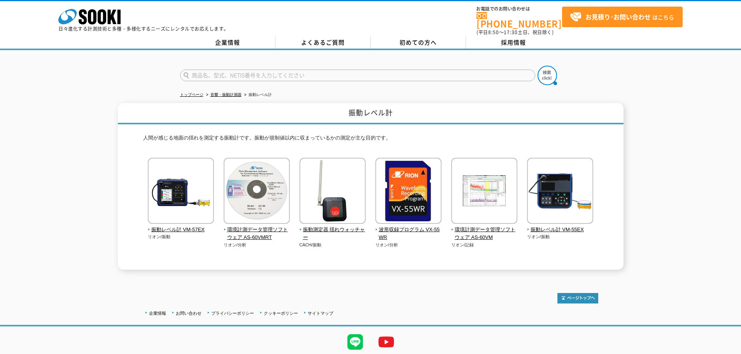  I want to click on img: 振動レベル計 VM-57EX, so click(181, 192).